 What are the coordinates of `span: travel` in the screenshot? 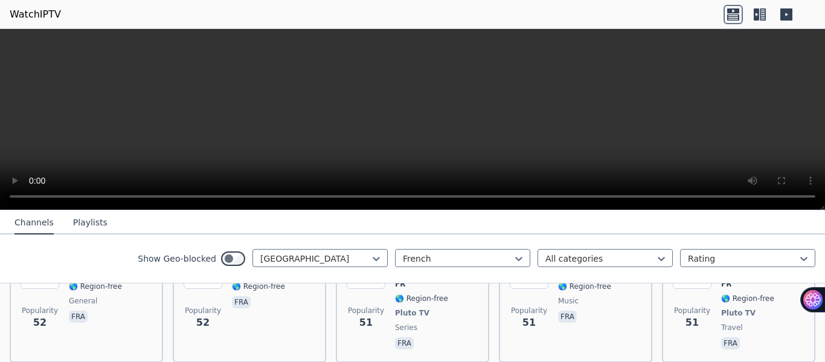 It's located at (732, 327).